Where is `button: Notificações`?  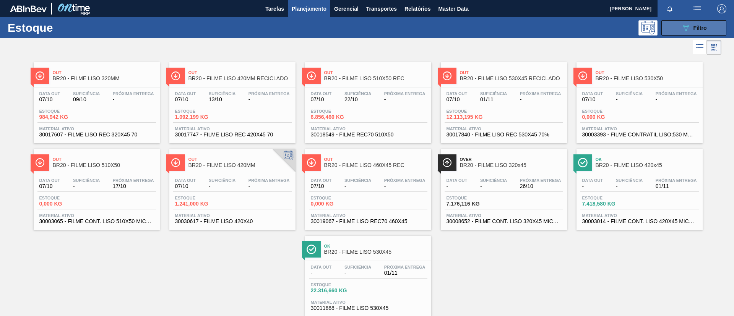
button: Notificações is located at coordinates (670, 9).